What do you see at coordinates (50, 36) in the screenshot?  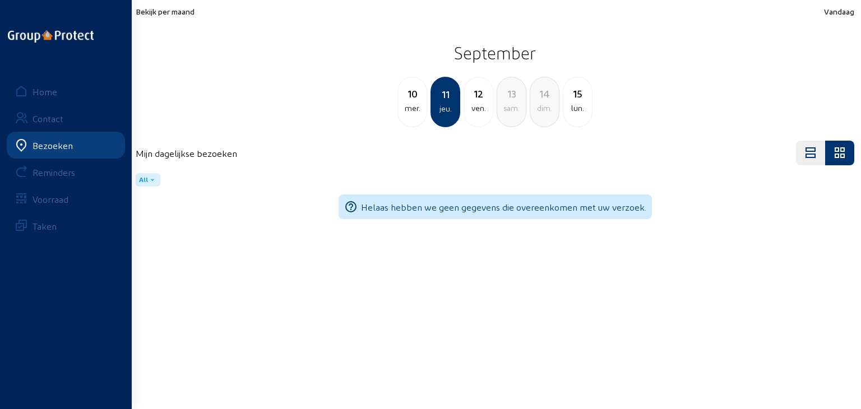 I see `img: logo-oneline.png` at bounding box center [50, 36].